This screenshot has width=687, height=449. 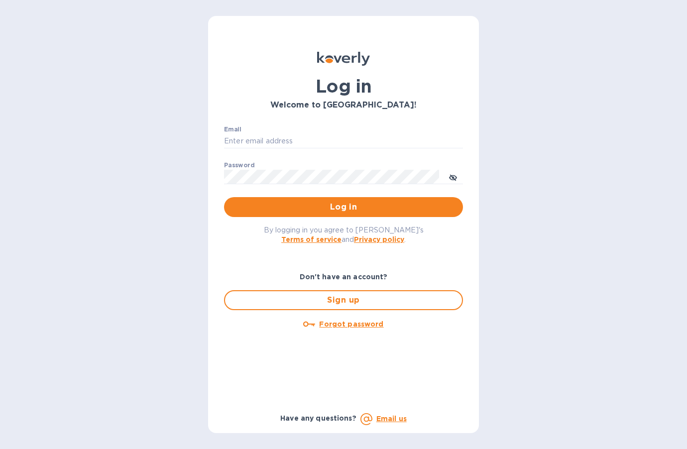 I want to click on input: Enter email address, so click(x=344, y=141).